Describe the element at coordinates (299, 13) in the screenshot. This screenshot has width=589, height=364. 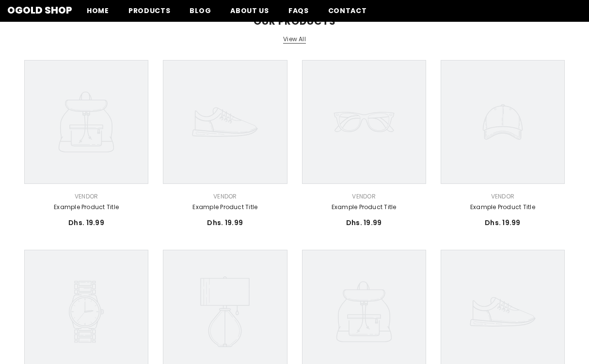
I see `a: FAQs` at that location.